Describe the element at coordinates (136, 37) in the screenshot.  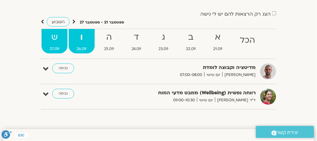
I see `strong: ד` at that location.